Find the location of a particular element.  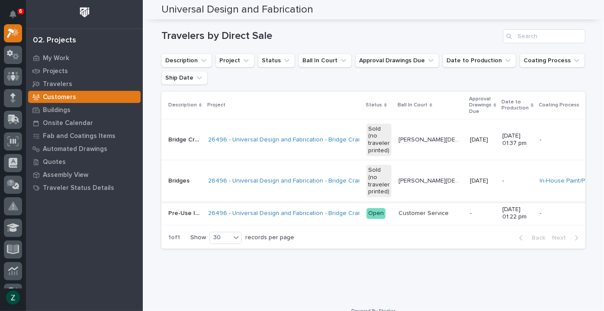

p: Travelers is located at coordinates (58, 84).